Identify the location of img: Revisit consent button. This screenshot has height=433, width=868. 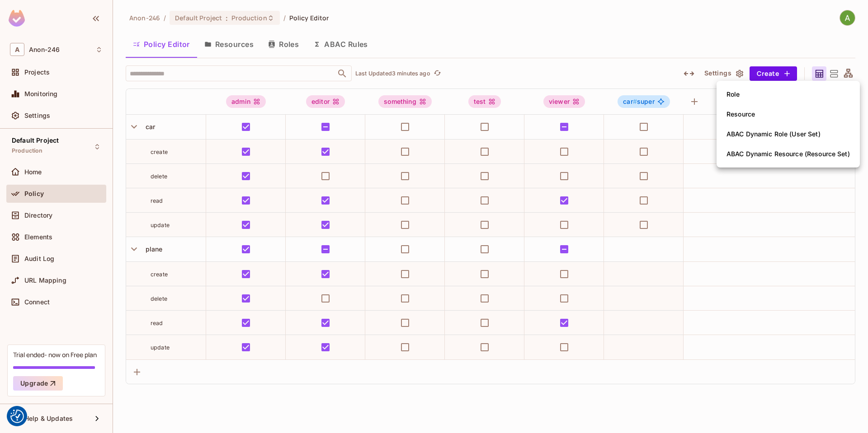
(17, 417).